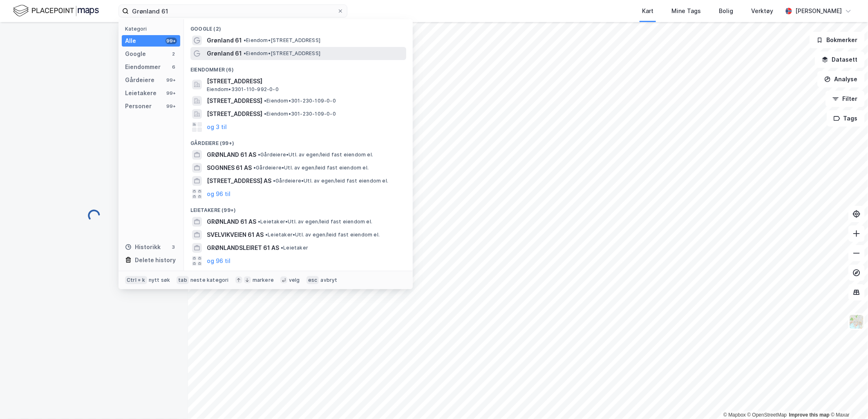 The width and height of the screenshot is (868, 419). I want to click on div: Historikk, so click(143, 248).